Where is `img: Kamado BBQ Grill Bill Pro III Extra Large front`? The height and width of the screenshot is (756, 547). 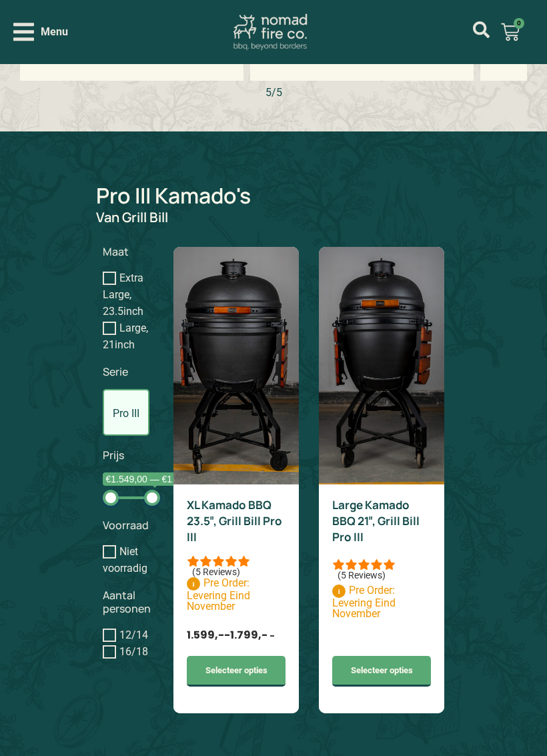
img: Kamado BBQ Grill Bill Pro III Extra Large front is located at coordinates (236, 366).